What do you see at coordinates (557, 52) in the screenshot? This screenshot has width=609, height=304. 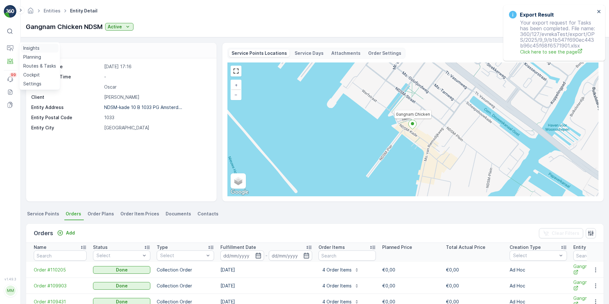 I see `a: Click here to see the page` at bounding box center [557, 52].